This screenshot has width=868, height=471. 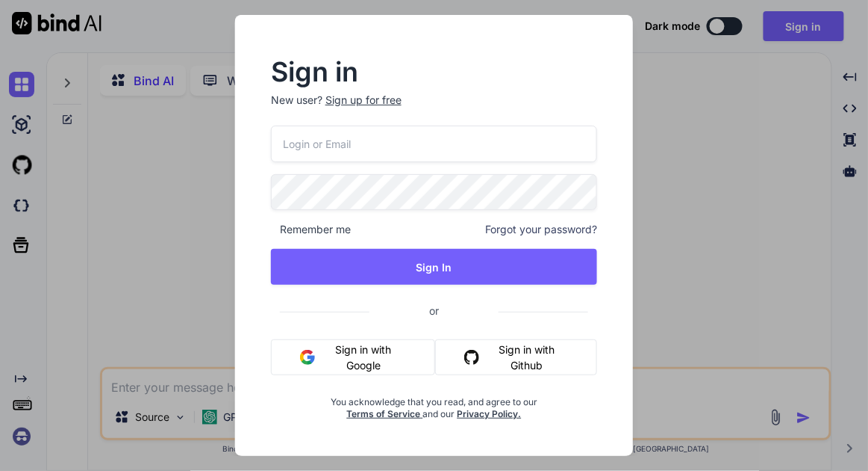 What do you see at coordinates (311, 230) in the screenshot?
I see `span: Remember me` at bounding box center [311, 230].